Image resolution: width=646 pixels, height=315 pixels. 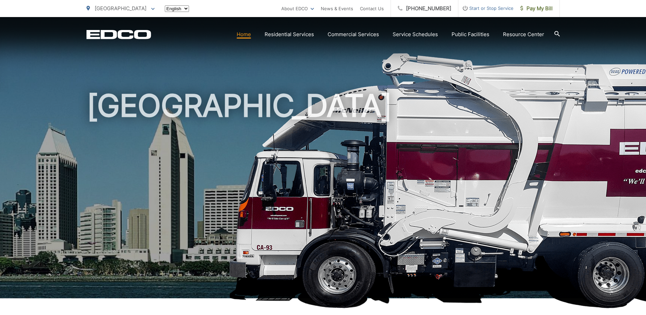 I want to click on a: Home, so click(x=244, y=34).